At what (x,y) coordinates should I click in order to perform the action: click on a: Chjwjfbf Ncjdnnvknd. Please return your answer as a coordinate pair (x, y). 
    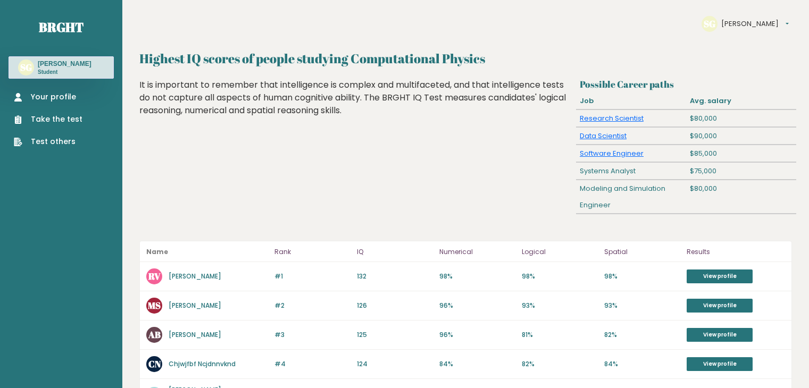
    Looking at the image, I should click on (202, 364).